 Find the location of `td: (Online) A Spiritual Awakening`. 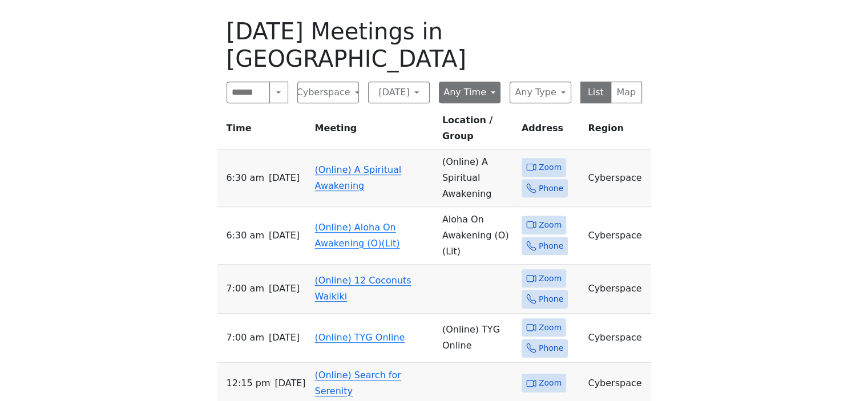

td: (Online) A Spiritual Awakening is located at coordinates (477, 178).